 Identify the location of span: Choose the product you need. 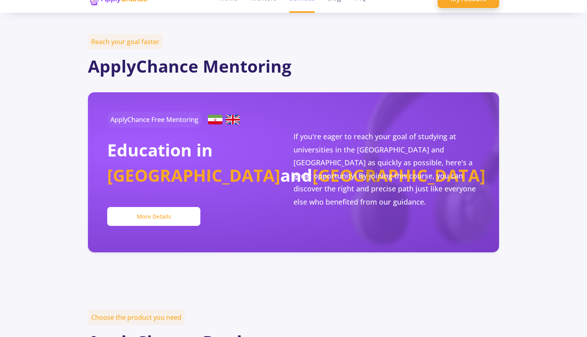
(136, 317).